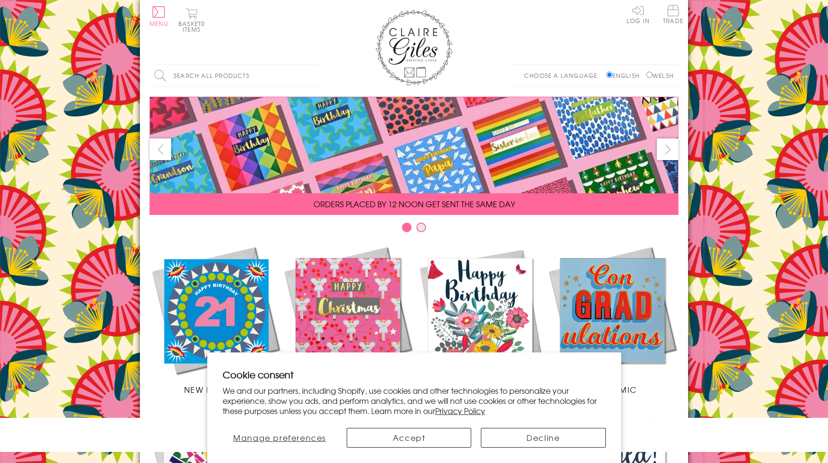  What do you see at coordinates (480, 320) in the screenshot?
I see `a: Birthdays` at bounding box center [480, 320].